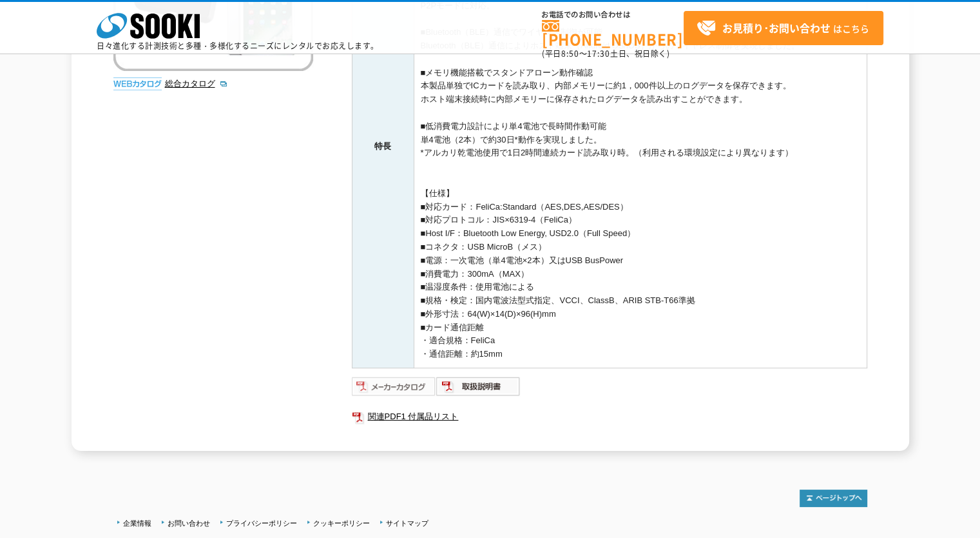 Image resolution: width=980 pixels, height=538 pixels. Describe the element at coordinates (394, 389) in the screenshot. I see `a: メーカーカタログ` at that location.